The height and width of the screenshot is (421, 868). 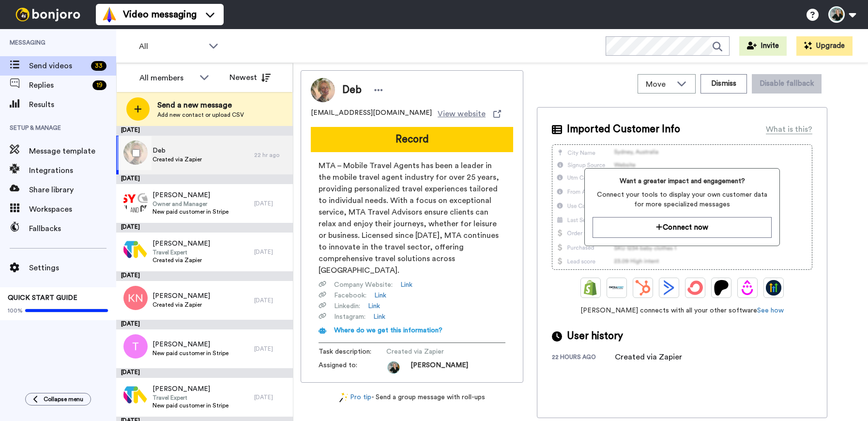 What do you see at coordinates (583, 358) in the screenshot?
I see `div: 22 hours ago` at bounding box center [583, 358].